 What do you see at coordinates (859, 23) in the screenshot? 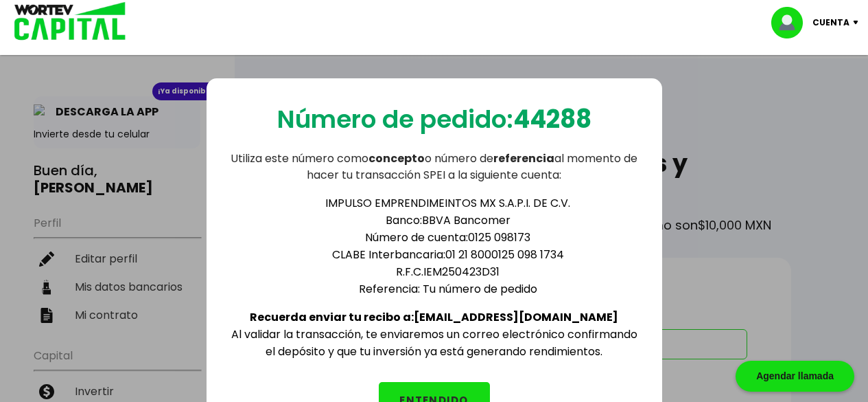
I see `img: icon-down` at bounding box center [859, 23].